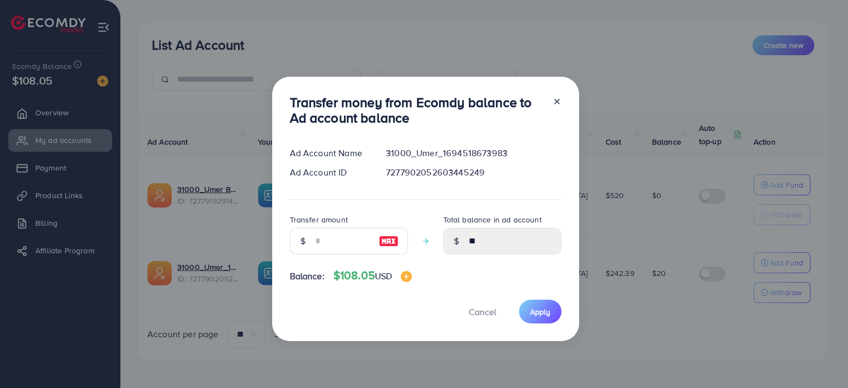 Image resolution: width=848 pixels, height=388 pixels. I want to click on div: 7277902052603445249, so click(473, 172).